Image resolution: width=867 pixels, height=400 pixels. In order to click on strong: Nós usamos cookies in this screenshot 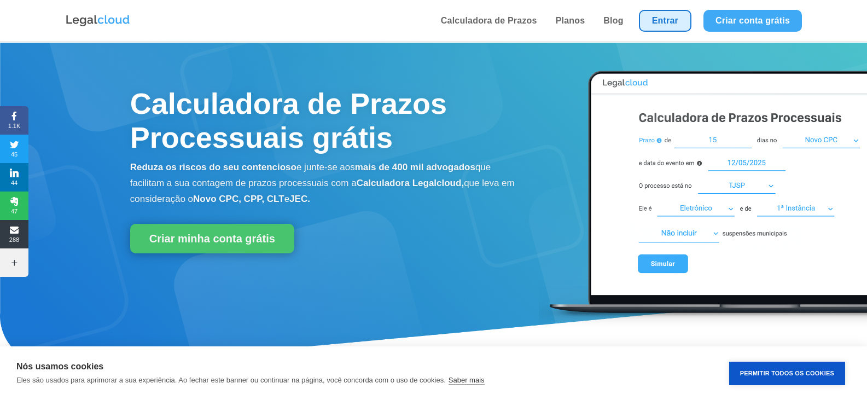, I will do `click(60, 366)`.